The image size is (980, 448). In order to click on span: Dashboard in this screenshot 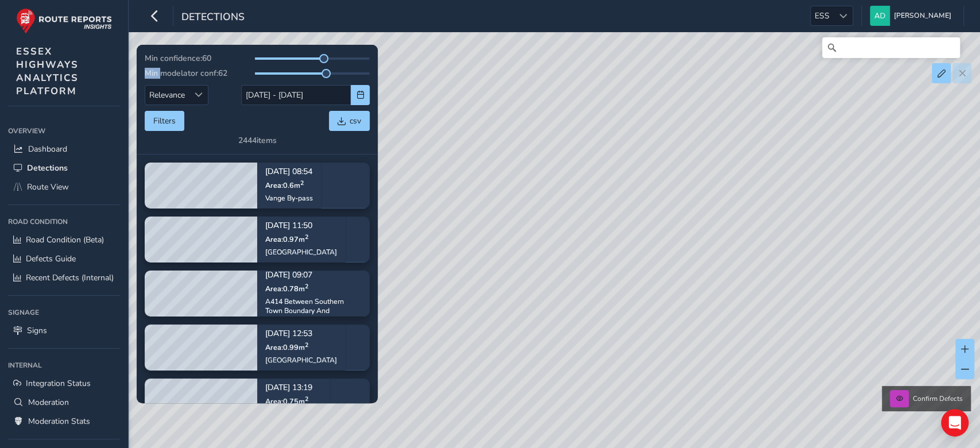, I will do `click(48, 148)`.